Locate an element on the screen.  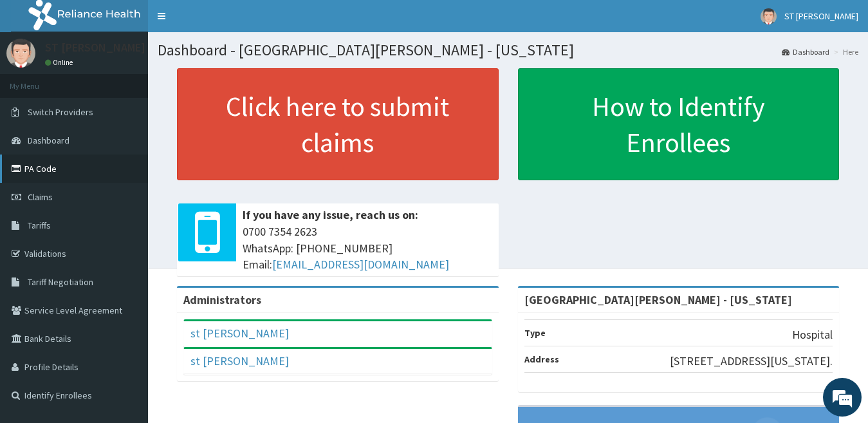
b: Type is located at coordinates (535, 333).